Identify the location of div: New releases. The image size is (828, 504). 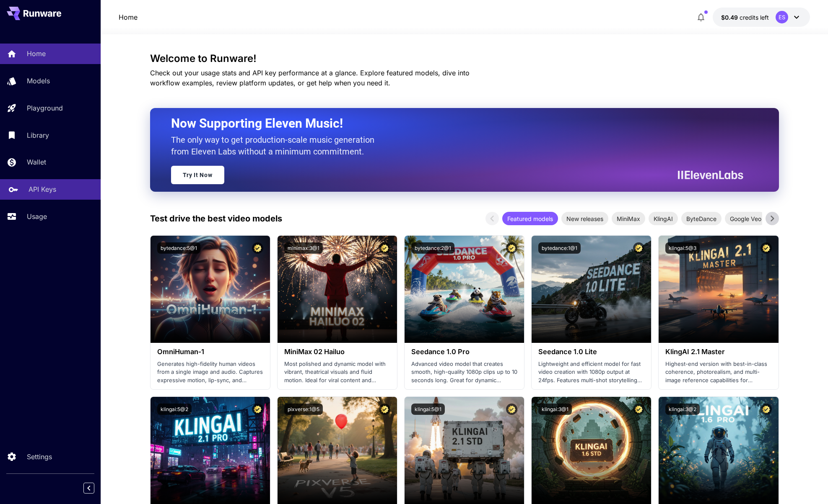
(585, 219).